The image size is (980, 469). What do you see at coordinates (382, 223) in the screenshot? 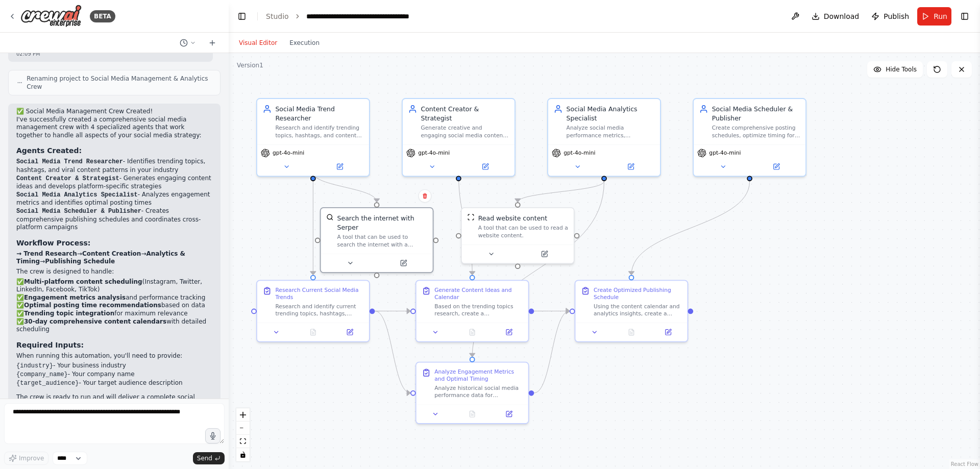
I see `div: Search the internet with Serper` at bounding box center [382, 223].